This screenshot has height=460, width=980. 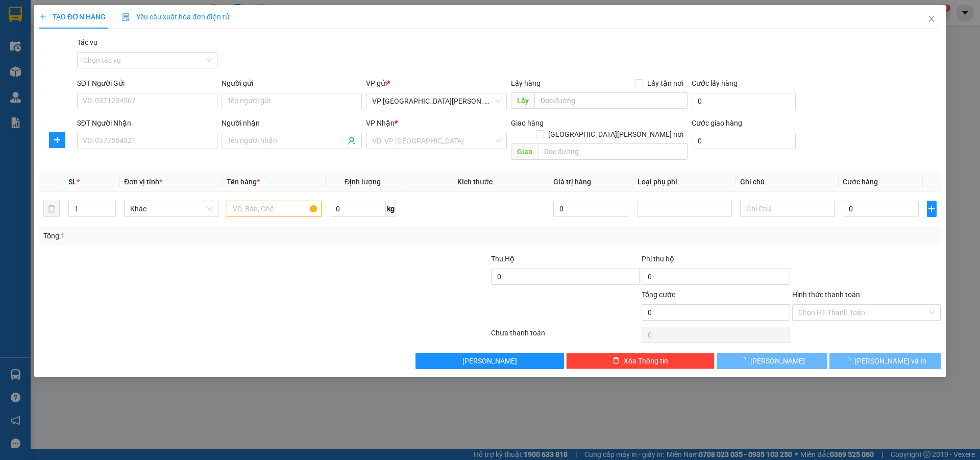 I want to click on th: Ghi chú, so click(x=787, y=182).